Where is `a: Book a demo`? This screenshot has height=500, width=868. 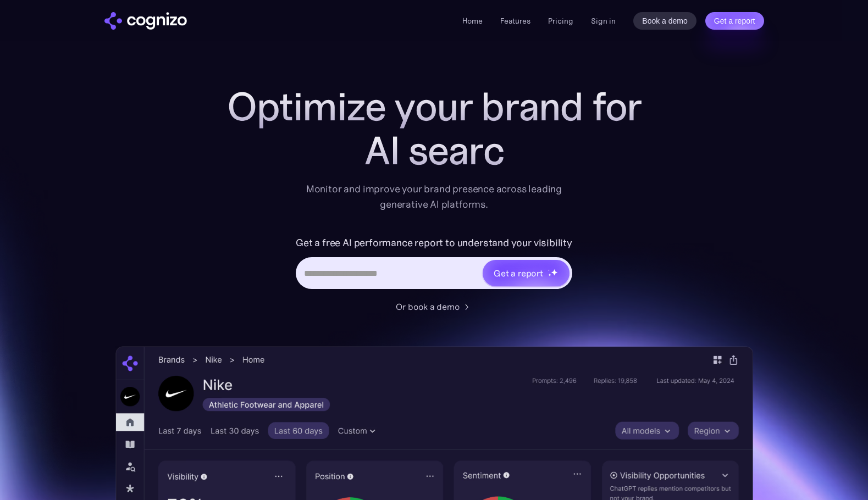
a: Book a demo is located at coordinates (664, 21).